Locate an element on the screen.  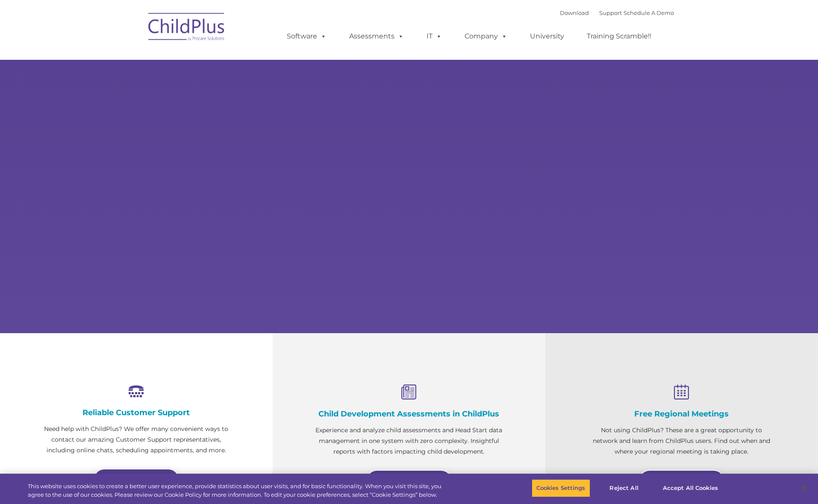
a: Software is located at coordinates (307, 36).